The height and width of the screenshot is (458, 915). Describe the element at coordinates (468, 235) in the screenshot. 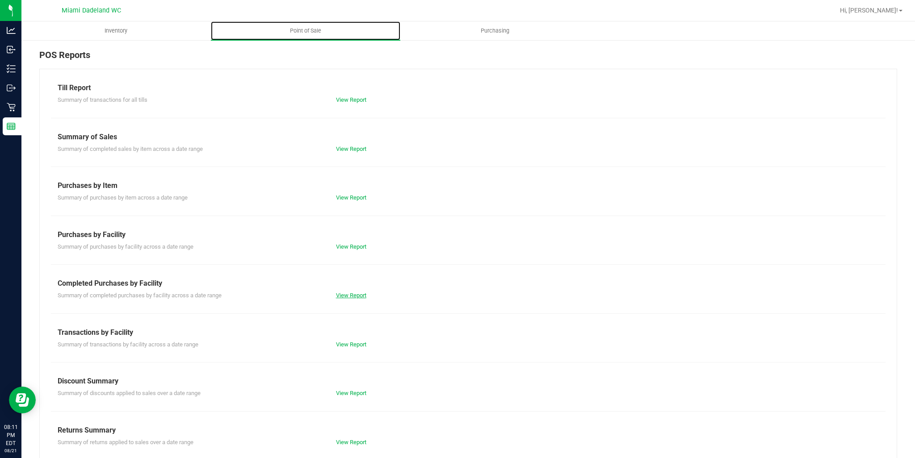

I see `div: Purchases by Facility` at that location.